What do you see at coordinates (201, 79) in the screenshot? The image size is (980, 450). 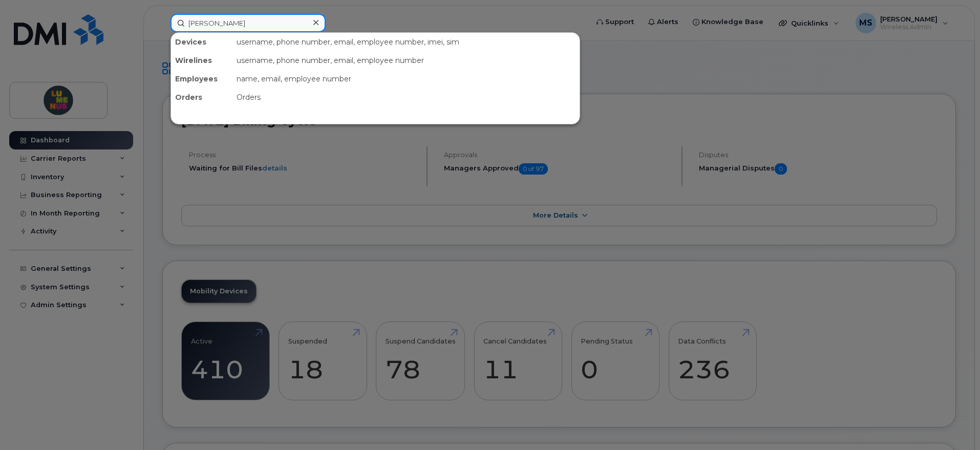 I see `div: Employees` at bounding box center [201, 79].